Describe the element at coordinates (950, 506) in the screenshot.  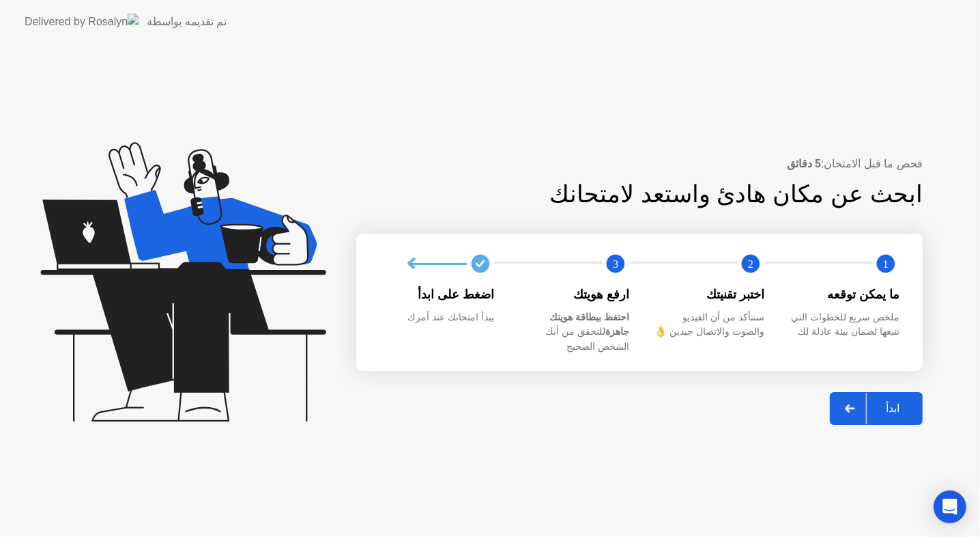
I see `div: Open Intercom Messenger` at that location.